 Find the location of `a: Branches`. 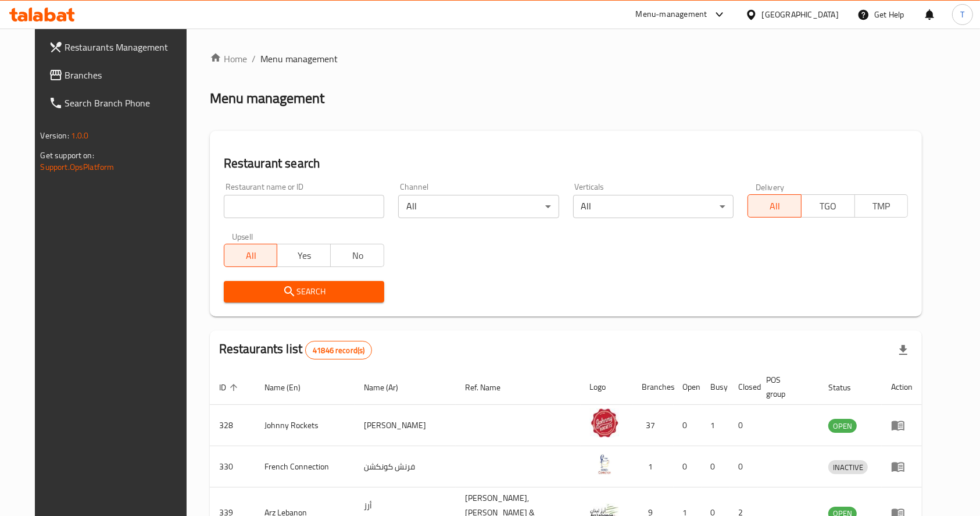

a: Branches is located at coordinates (119, 75).